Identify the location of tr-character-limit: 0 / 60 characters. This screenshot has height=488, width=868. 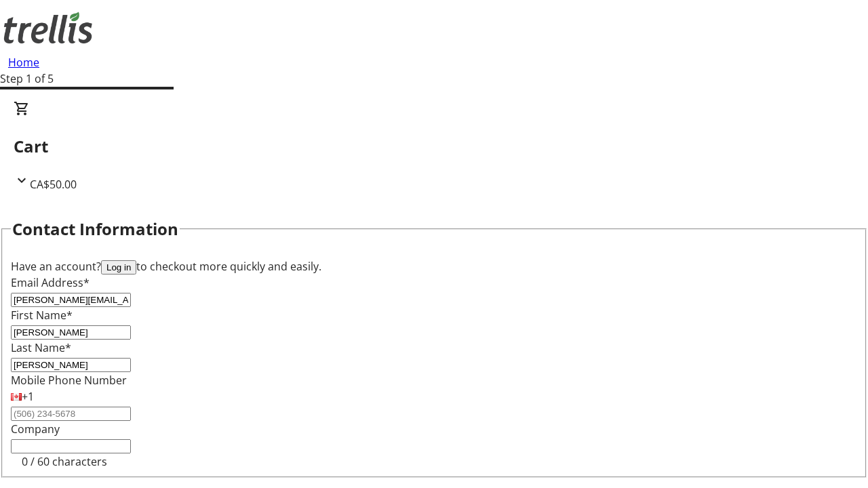
(64, 462).